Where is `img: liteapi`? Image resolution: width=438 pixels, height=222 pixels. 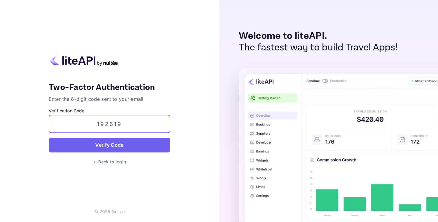
img: liteapi is located at coordinates (84, 60).